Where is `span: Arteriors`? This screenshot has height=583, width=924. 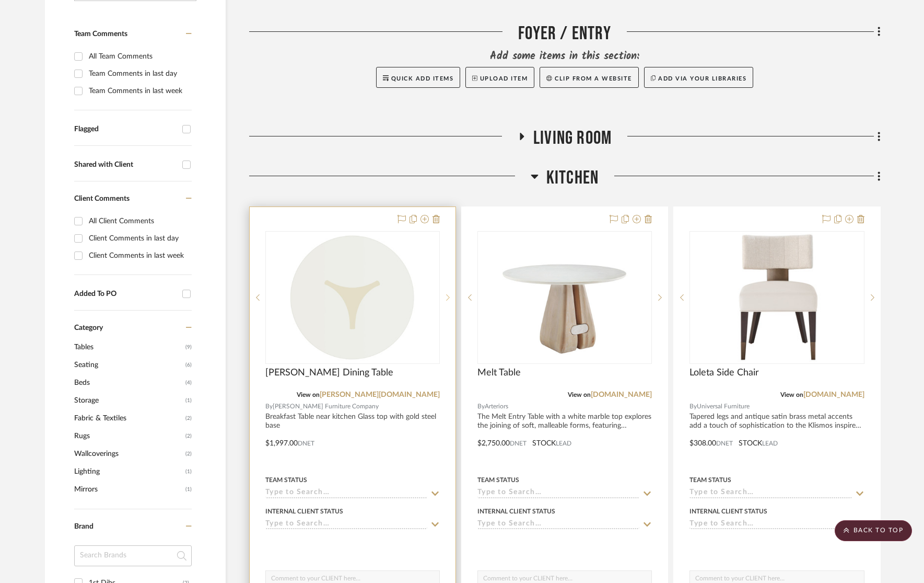
span: Arteriors is located at coordinates (496, 406).